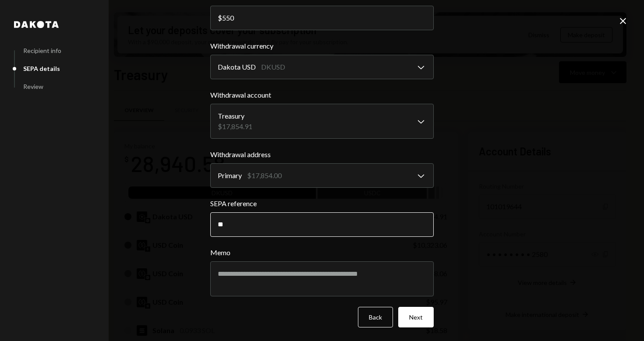 This screenshot has height=341, width=644. Describe the element at coordinates (322, 46) in the screenshot. I see `label: Withdrawal currency` at that location.